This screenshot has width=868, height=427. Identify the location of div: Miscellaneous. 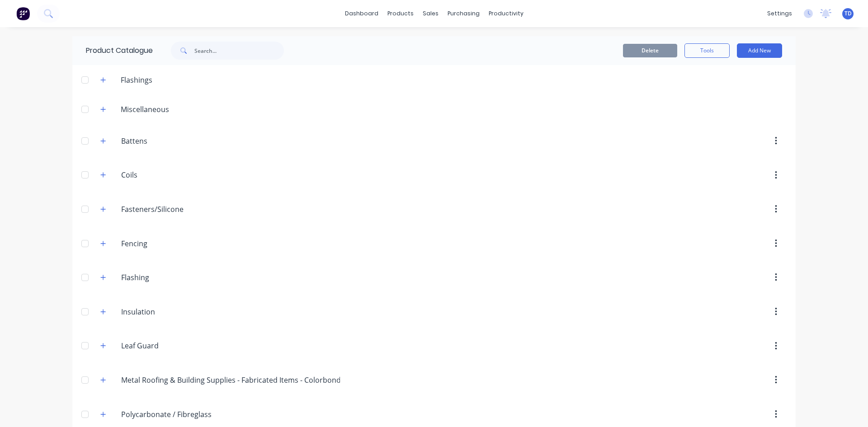
(145, 110).